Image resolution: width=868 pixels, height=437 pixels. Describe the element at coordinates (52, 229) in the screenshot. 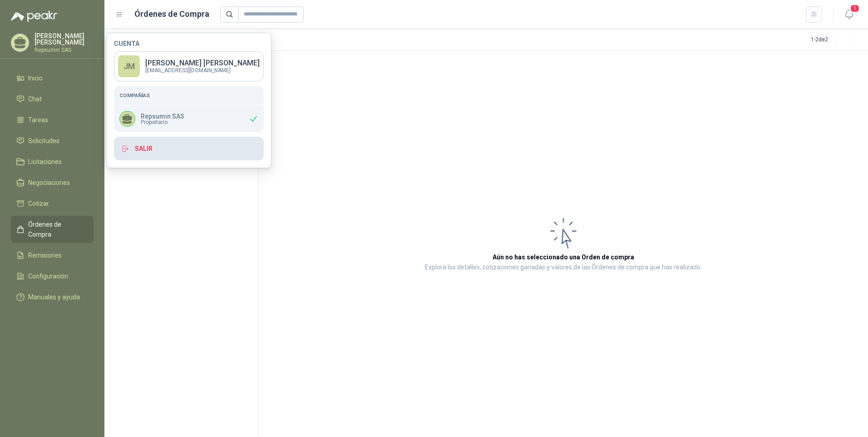

I see `a: Órdenes de Compra` at that location.